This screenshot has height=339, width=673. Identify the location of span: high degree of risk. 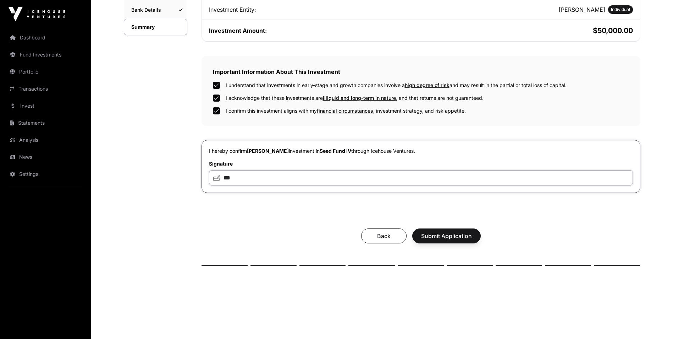
(427, 85).